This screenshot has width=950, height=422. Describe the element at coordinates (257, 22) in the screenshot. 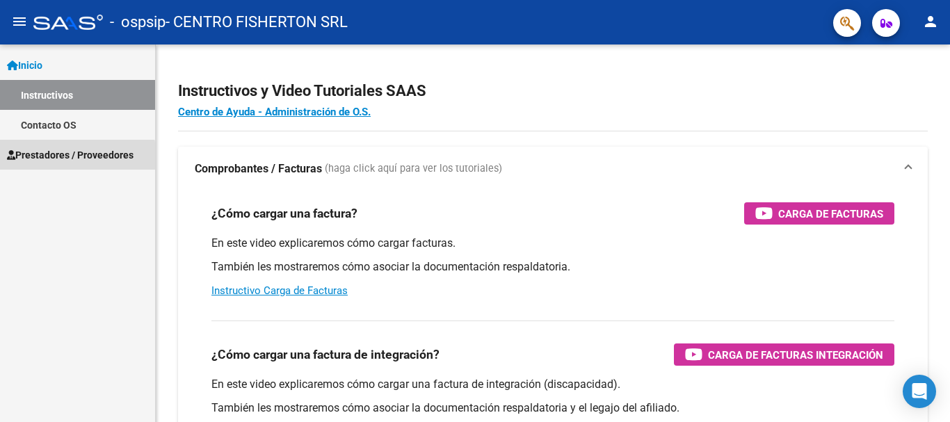

I see `span: - CENTRO FISHERTON SRL` at that location.